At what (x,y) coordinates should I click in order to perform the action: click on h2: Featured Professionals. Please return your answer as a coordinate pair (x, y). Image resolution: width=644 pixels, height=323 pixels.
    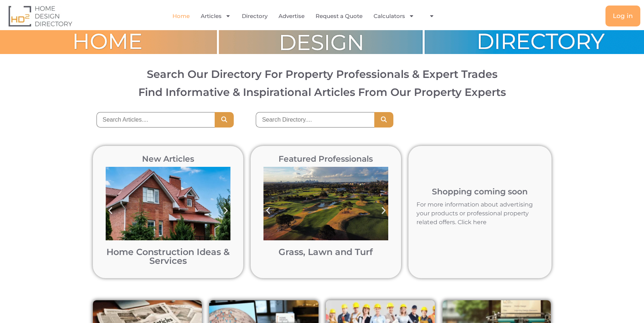
    Looking at the image, I should click on (326, 159).